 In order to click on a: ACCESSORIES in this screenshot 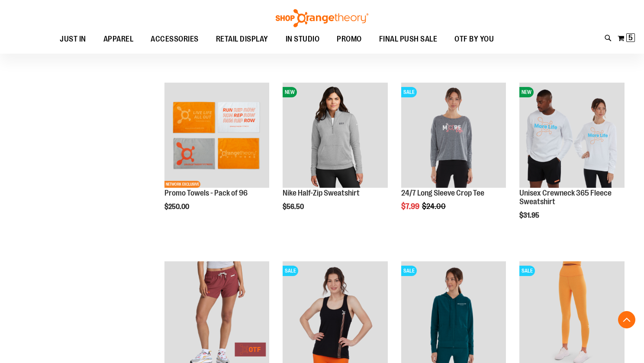, I will do `click(174, 39)`.